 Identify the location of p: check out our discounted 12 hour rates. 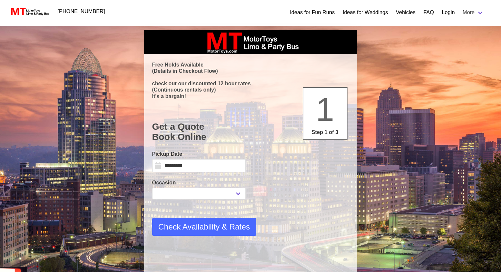
(251, 83).